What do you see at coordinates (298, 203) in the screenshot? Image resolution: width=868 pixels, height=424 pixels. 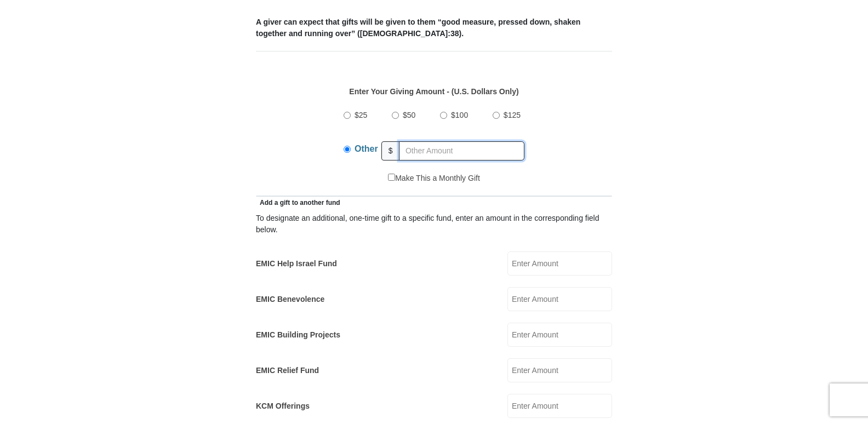 I see `span: Add a gift to another fund` at bounding box center [298, 203].